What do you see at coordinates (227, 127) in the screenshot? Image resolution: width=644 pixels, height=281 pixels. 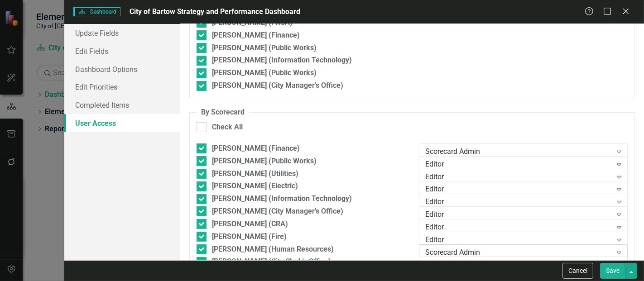 I see `div: Check All` at bounding box center [227, 127].